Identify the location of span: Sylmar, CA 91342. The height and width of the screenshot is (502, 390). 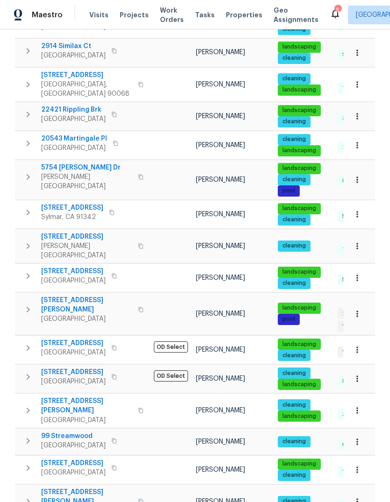
(72, 217).